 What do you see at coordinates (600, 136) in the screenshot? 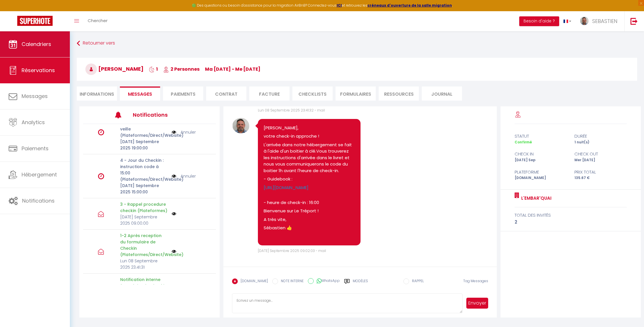
I see `div: durée` at bounding box center [600, 136].